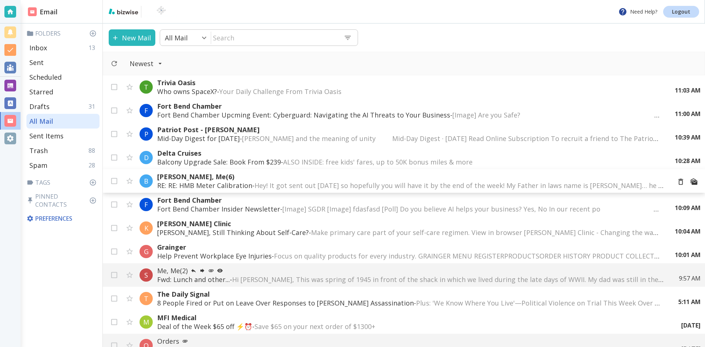 The image size is (705, 347). What do you see at coordinates (63, 165) in the screenshot?
I see `div: Spam28` at bounding box center [63, 165].